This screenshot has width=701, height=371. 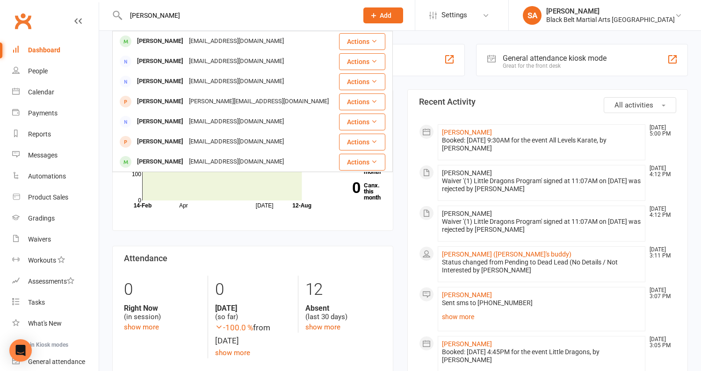 What do you see at coordinates (36, 302) in the screenshot?
I see `div: Tasks` at bounding box center [36, 302].